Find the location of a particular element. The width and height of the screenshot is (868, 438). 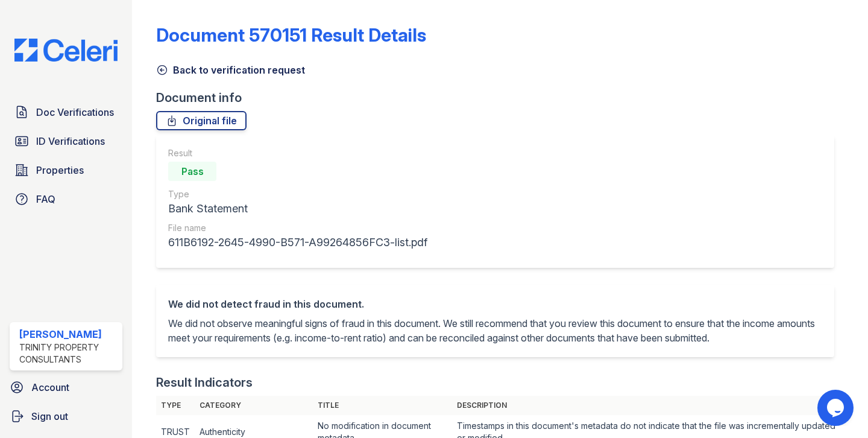

th: Title is located at coordinates (382, 406).